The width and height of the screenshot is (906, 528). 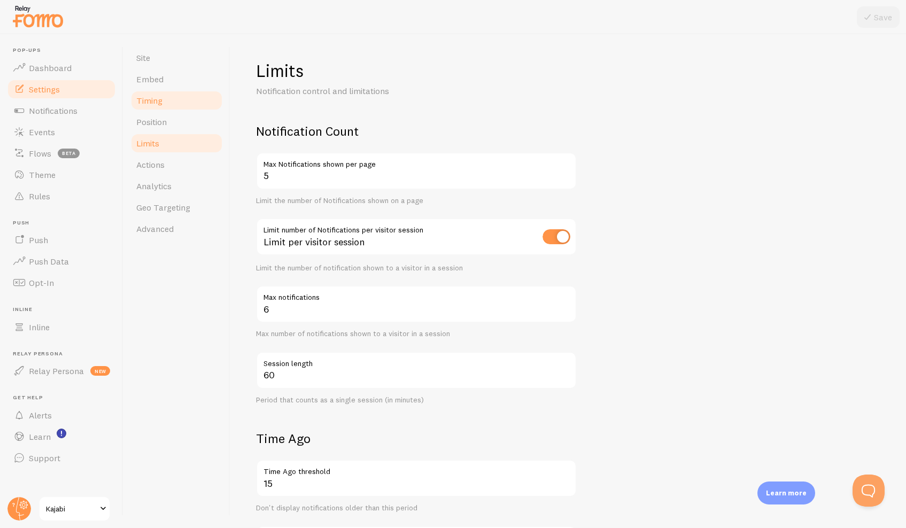 I want to click on div: Don't display notifications older than this period, so click(x=416, y=508).